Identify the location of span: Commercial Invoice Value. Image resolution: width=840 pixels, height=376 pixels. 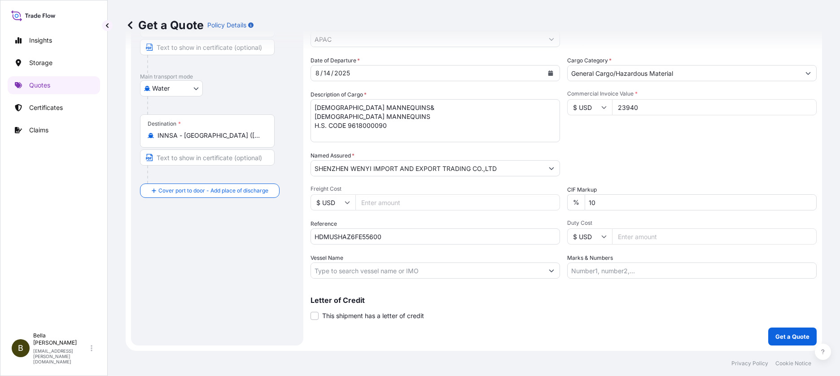
(692, 94).